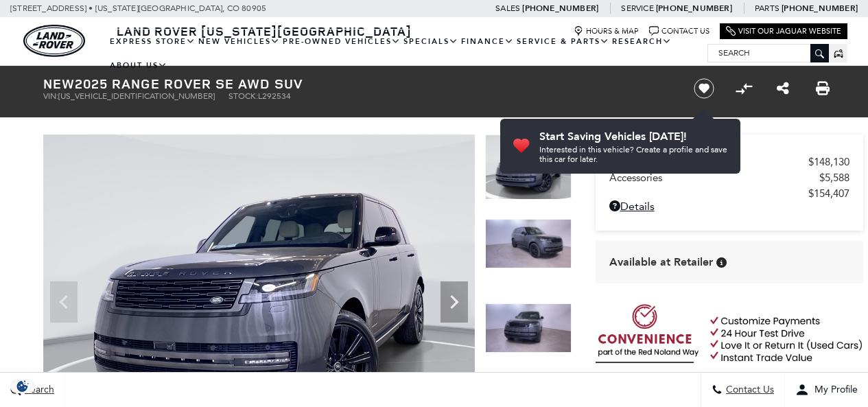 The width and height of the screenshot is (868, 407). What do you see at coordinates (59, 83) in the screenshot?
I see `strong: New` at bounding box center [59, 83].